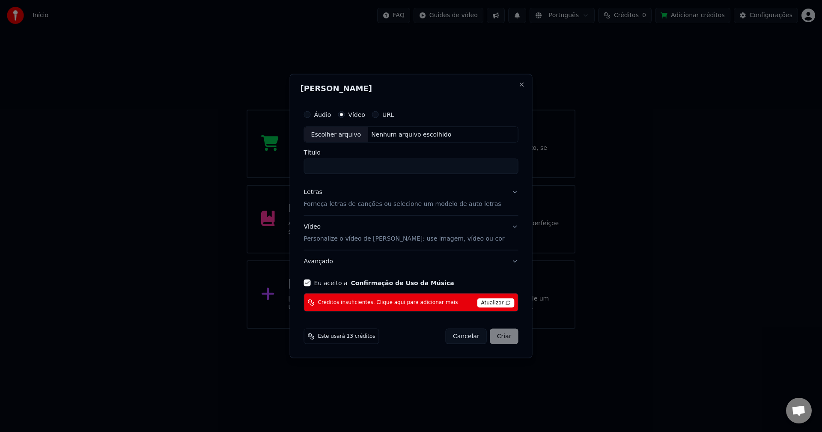 Image resolution: width=822 pixels, height=432 pixels. Describe the element at coordinates (411, 134) in the screenshot. I see `div: Nenhum arquivo escolhido` at that location.